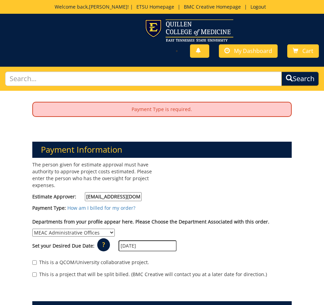 This screenshot has width=324, height=305. What do you see at coordinates (113, 196) in the screenshot?
I see `input: Estimate Approver:` at bounding box center [113, 196].